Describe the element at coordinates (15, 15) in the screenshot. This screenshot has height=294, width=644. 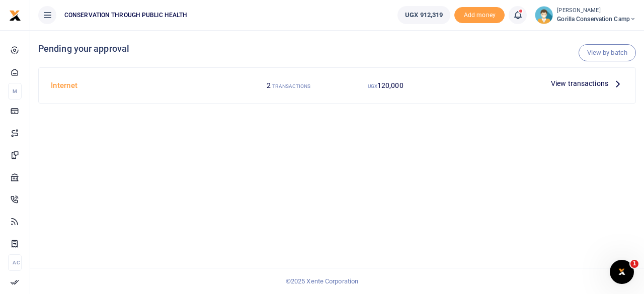
I see `a: logo-small logo-large logo-large` at that location.